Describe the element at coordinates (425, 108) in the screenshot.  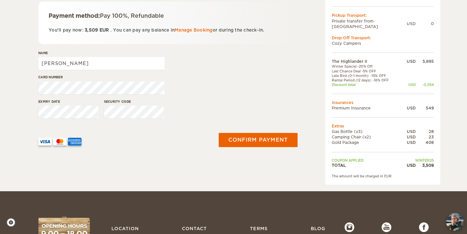
I see `div: 549` at that location.